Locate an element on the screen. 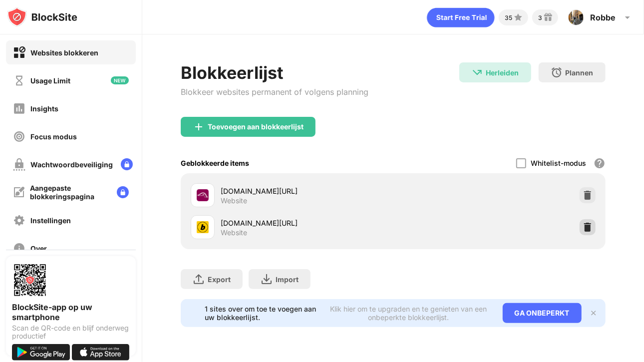 The image size is (644, 362). img: get-it-on-google-play.svg is located at coordinates (41, 352).